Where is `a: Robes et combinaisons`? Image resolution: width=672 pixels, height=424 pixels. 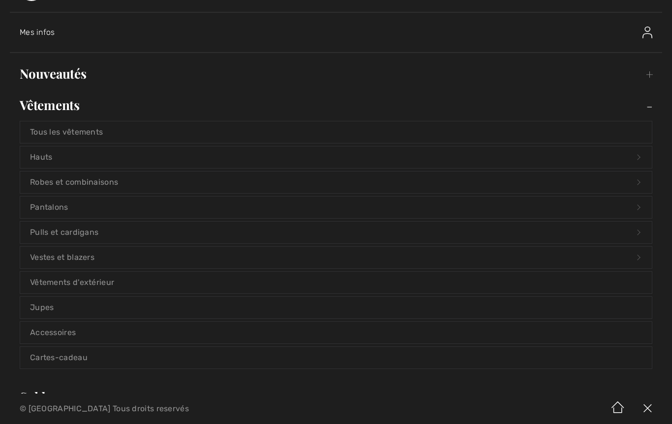 a: Robes et combinaisons is located at coordinates (336, 182).